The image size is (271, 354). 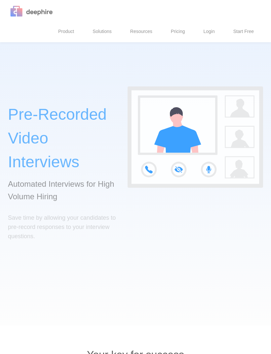 I want to click on p: Pre-Recorded Video Interviews, so click(x=62, y=139).